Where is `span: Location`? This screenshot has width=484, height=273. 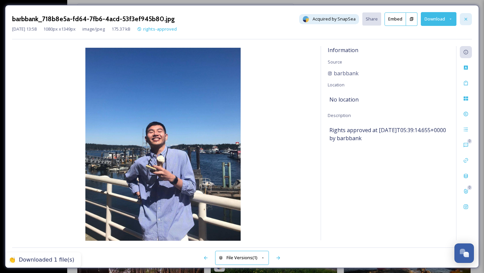
span: Location is located at coordinates (336, 85).